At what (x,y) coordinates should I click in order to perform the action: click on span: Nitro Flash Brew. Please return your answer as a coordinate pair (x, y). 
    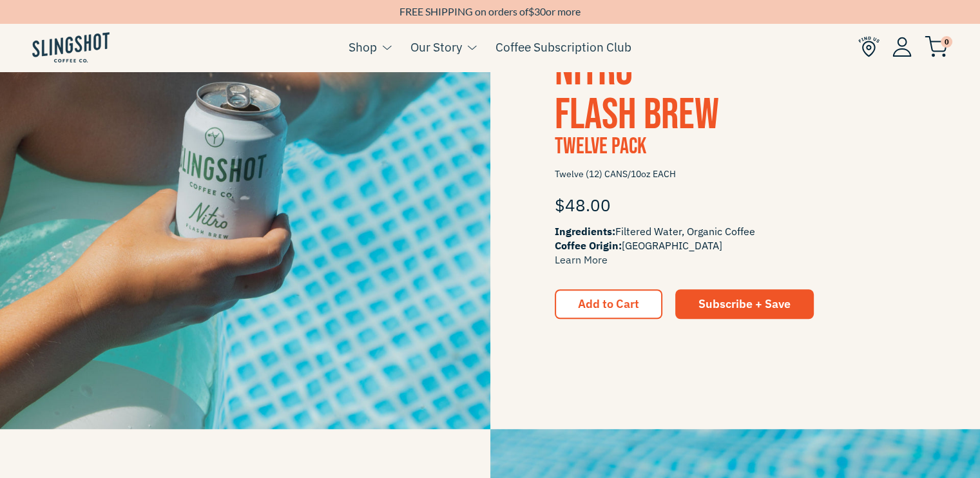
    Looking at the image, I should click on (636, 93).